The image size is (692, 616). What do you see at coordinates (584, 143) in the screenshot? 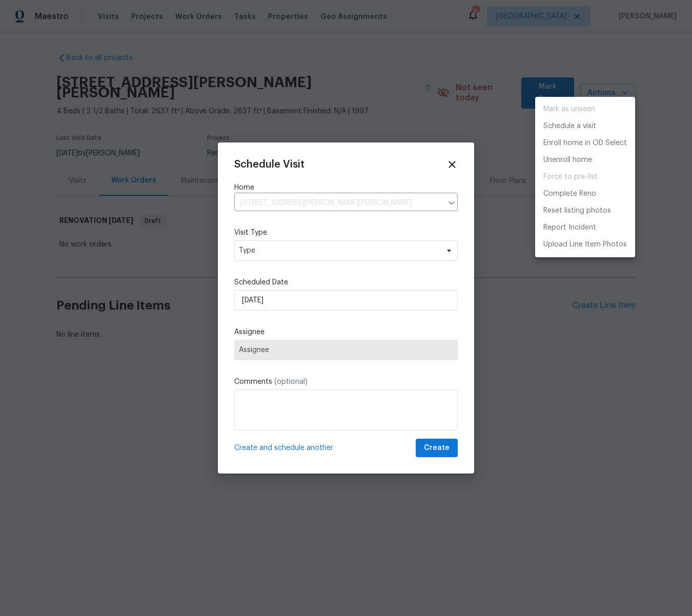
I see `p: Enroll home in OD Select` at bounding box center [584, 143].